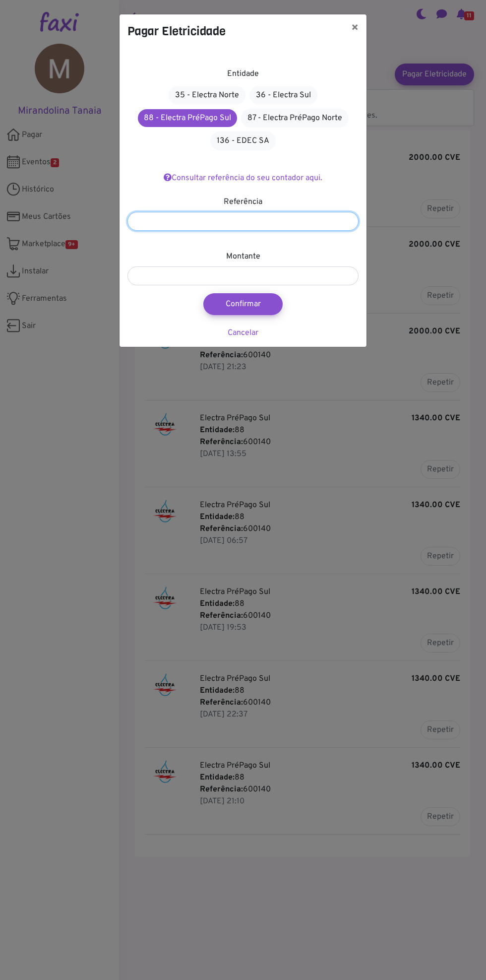 The height and width of the screenshot is (980, 486). Describe the element at coordinates (295, 118) in the screenshot. I see `a: 87 - Electra PréPago Norte` at that location.